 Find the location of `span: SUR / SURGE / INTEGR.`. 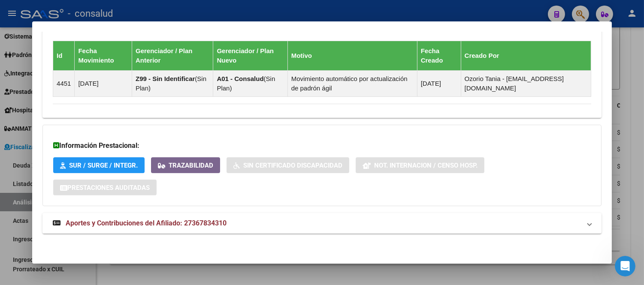

span: SUR / SURGE / INTEGR. is located at coordinates (103, 166).